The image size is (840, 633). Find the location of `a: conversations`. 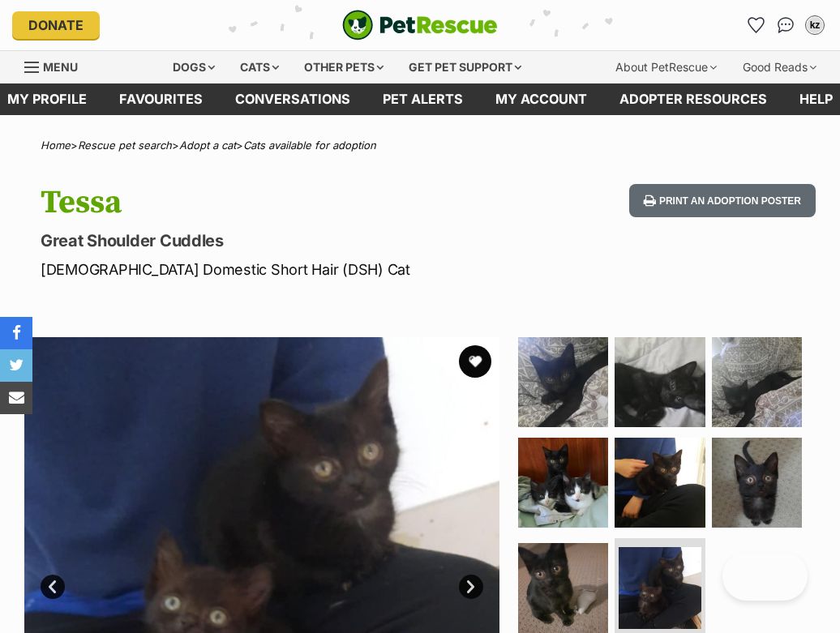

a: conversations is located at coordinates (293, 99).